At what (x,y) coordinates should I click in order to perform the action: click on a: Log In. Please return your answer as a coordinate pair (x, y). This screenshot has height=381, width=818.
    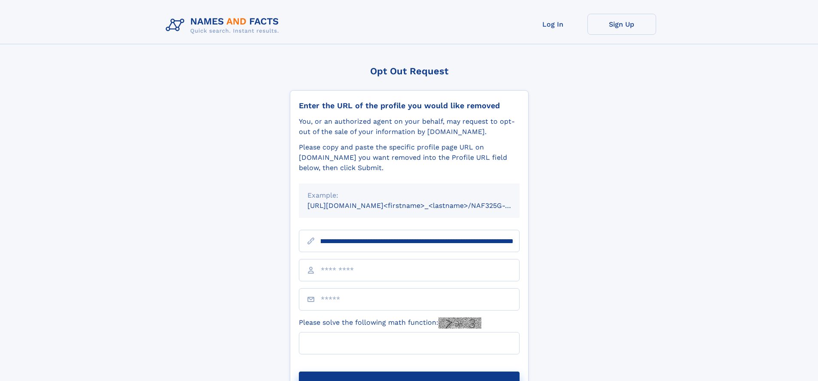
    Looking at the image, I should click on (553, 24).